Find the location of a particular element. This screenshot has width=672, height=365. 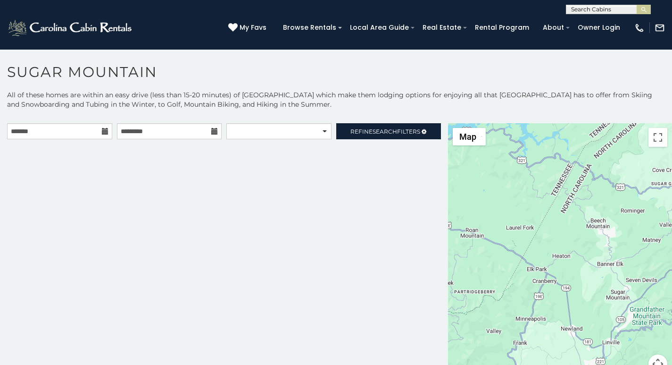

span: Refine Filters is located at coordinates (385, 131).